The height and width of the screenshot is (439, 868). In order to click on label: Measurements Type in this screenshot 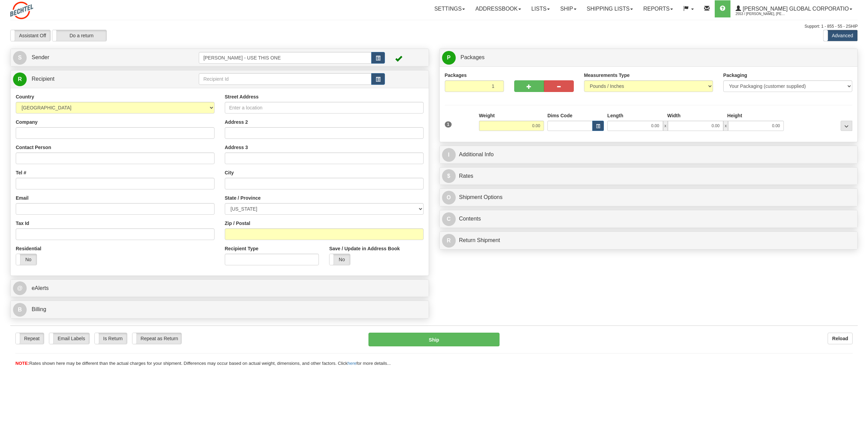, I will do `click(607, 75)`.